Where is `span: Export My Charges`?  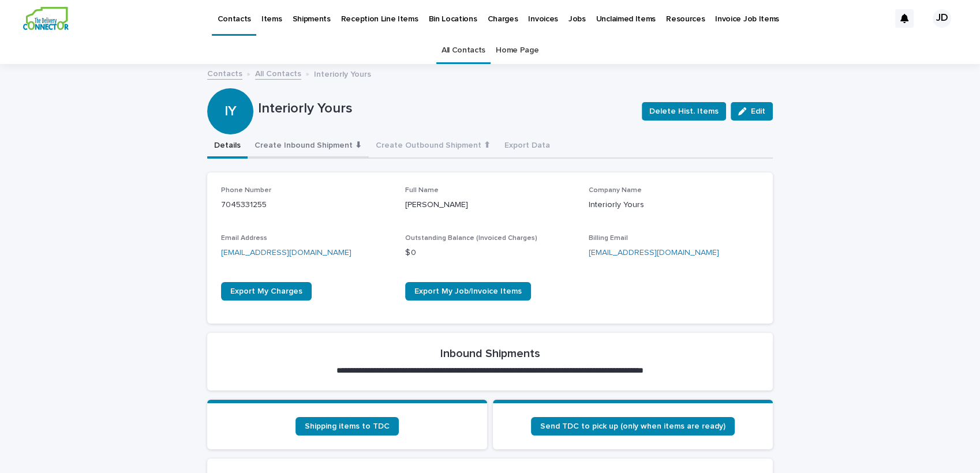
span: Export My Charges is located at coordinates (266, 292).